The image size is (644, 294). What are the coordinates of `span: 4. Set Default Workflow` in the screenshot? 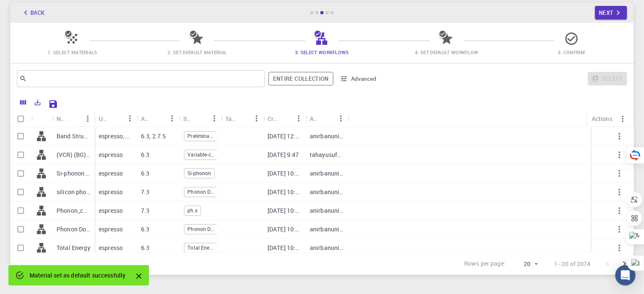 It's located at (446, 52).